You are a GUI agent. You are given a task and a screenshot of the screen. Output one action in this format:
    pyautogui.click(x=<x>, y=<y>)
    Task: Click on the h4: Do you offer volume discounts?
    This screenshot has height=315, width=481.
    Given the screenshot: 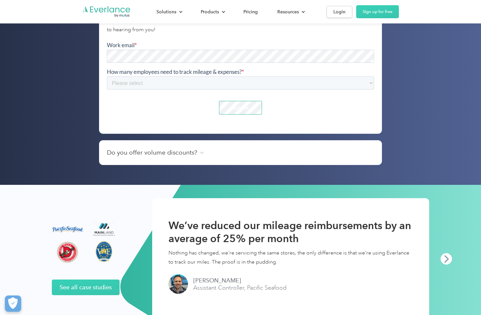 What is the action you would take?
    pyautogui.click(x=152, y=153)
    